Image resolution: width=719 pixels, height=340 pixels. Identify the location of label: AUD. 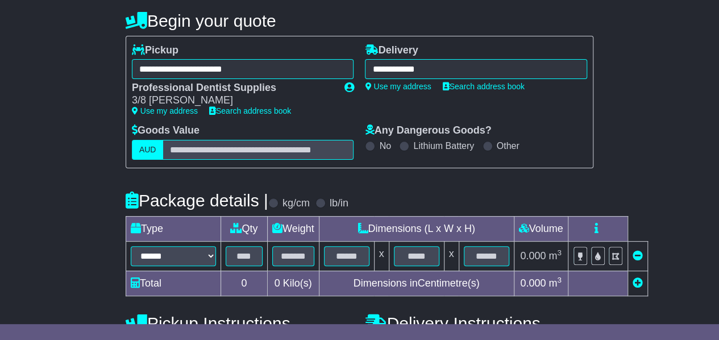
(148, 149).